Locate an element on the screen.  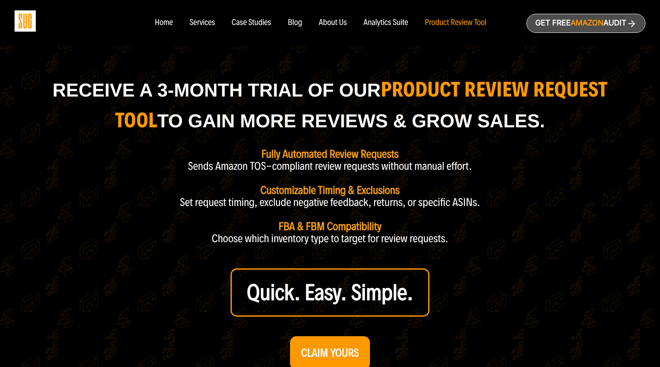
a: Analytics Suite is located at coordinates (386, 23).